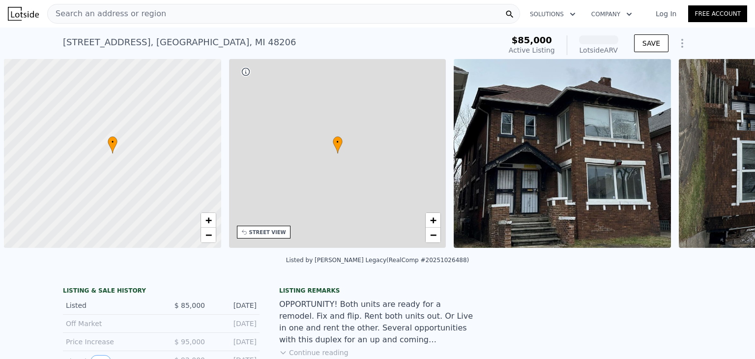  I want to click on span: Active Listing, so click(532, 50).